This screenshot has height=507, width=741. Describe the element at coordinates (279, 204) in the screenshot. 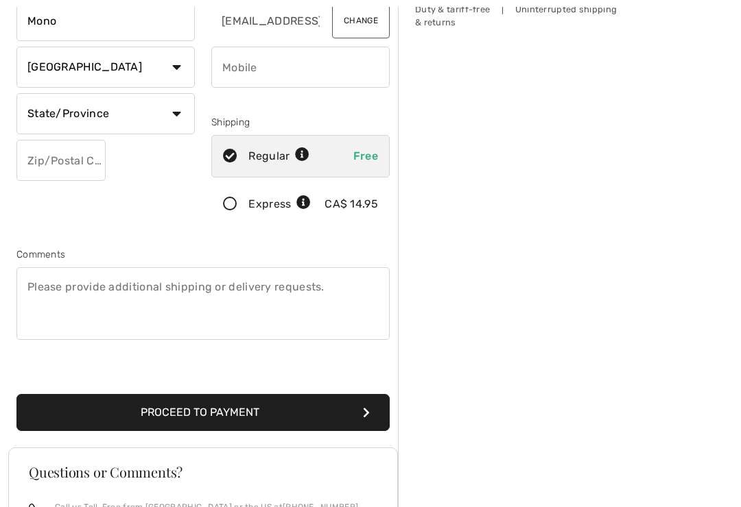

I see `div: Express` at that location.